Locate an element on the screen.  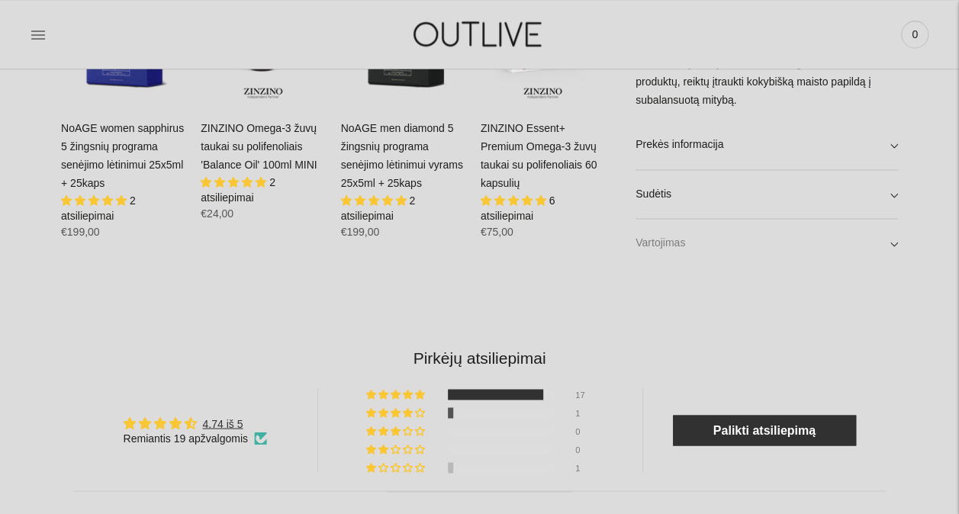
a: Sudėtis is located at coordinates (767, 194).